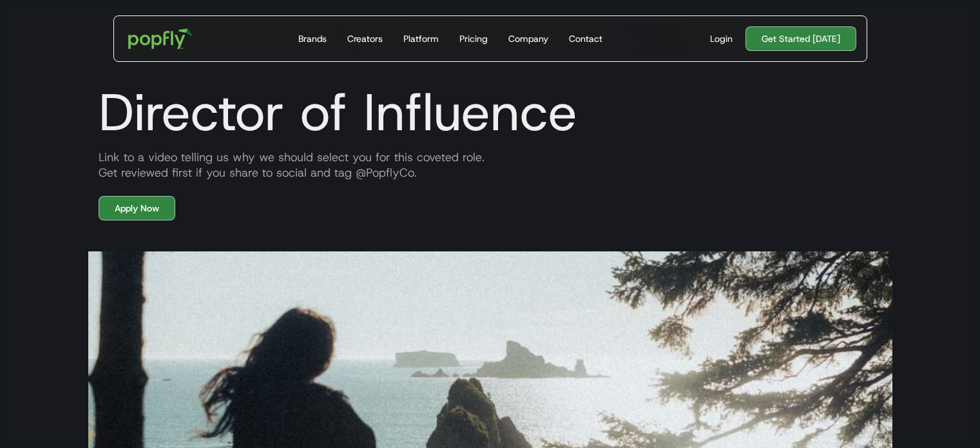  What do you see at coordinates (473, 39) in the screenshot?
I see `div: Pricing` at bounding box center [473, 39].